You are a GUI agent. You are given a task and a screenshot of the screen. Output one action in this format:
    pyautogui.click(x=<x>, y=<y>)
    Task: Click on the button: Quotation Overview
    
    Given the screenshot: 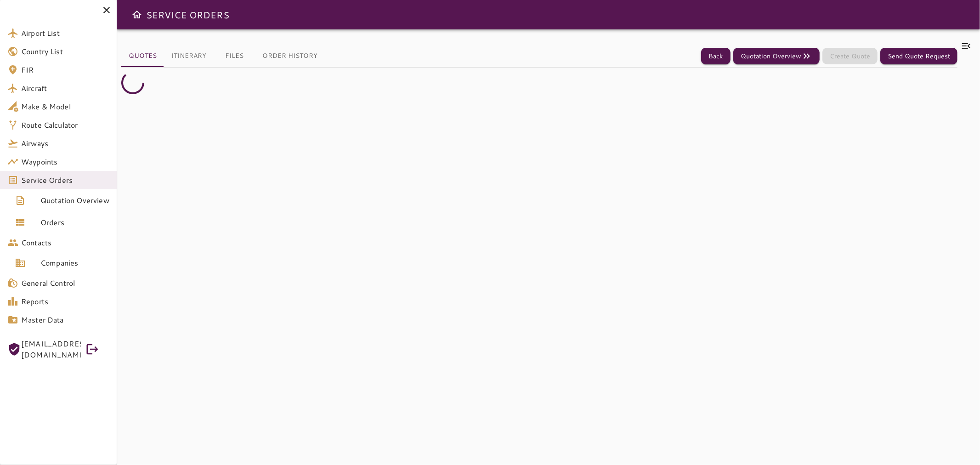 What is the action you would take?
    pyautogui.click(x=776, y=56)
    